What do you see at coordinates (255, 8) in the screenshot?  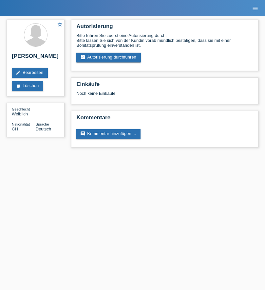 I see `a: menu` at bounding box center [255, 8].